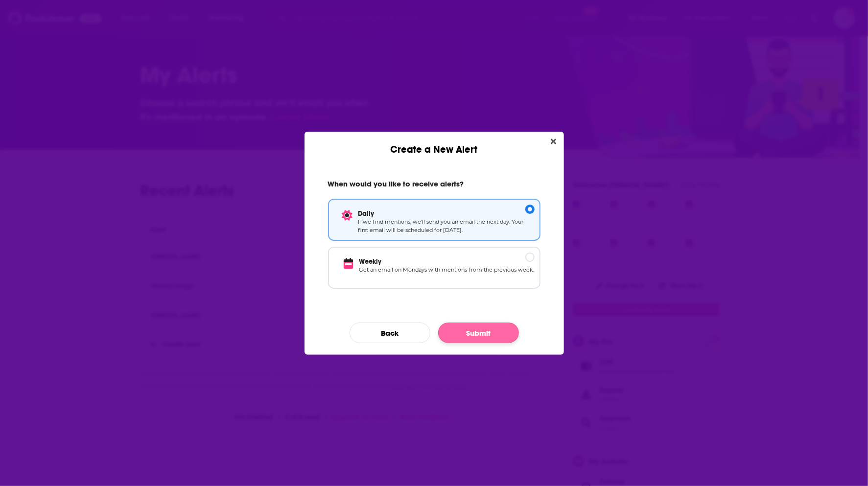 The image size is (868, 486). What do you see at coordinates (447, 274) in the screenshot?
I see `p: Get an email on Mondays with mentions from the previous week.` at bounding box center [447, 274].